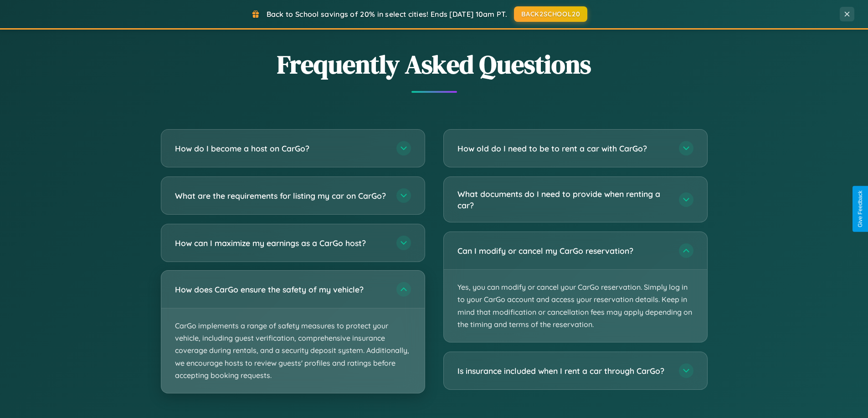 The height and width of the screenshot is (418, 868). I want to click on h3: What are the requirements for listing my car on CarGo?, so click(281, 196).